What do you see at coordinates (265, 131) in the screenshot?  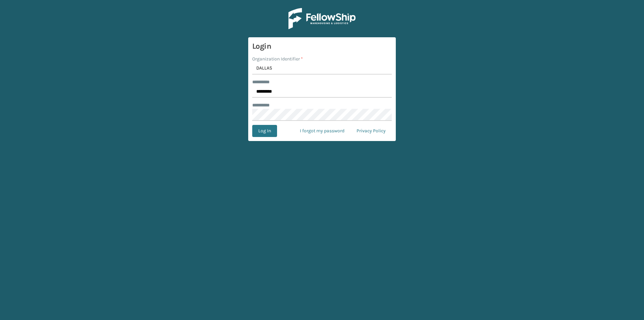 I see `button: Log In` at bounding box center [265, 131].